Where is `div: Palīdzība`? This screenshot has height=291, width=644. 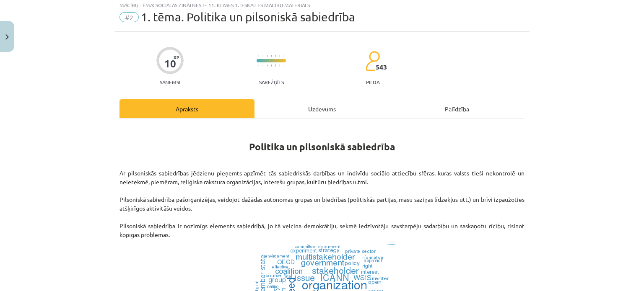
div: Palīdzība is located at coordinates (457, 109).